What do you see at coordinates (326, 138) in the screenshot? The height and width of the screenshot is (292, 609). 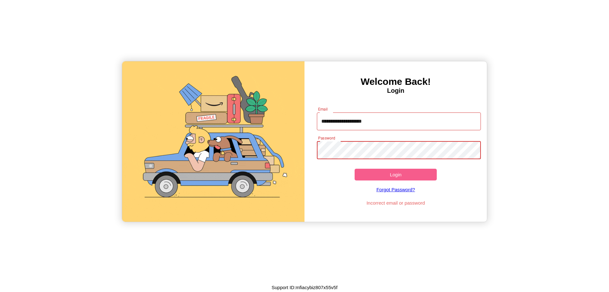 I see `label: Password` at bounding box center [326, 138].